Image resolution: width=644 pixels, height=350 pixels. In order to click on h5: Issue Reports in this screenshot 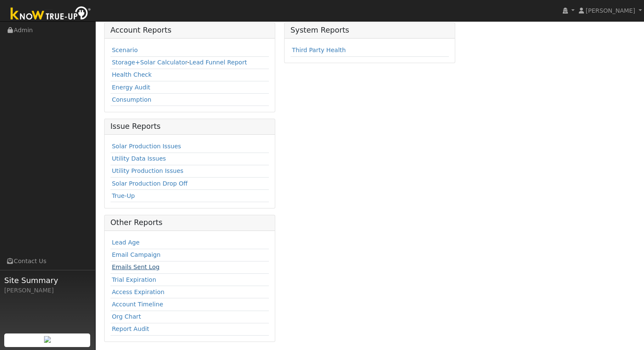, I will do `click(190, 126)`.